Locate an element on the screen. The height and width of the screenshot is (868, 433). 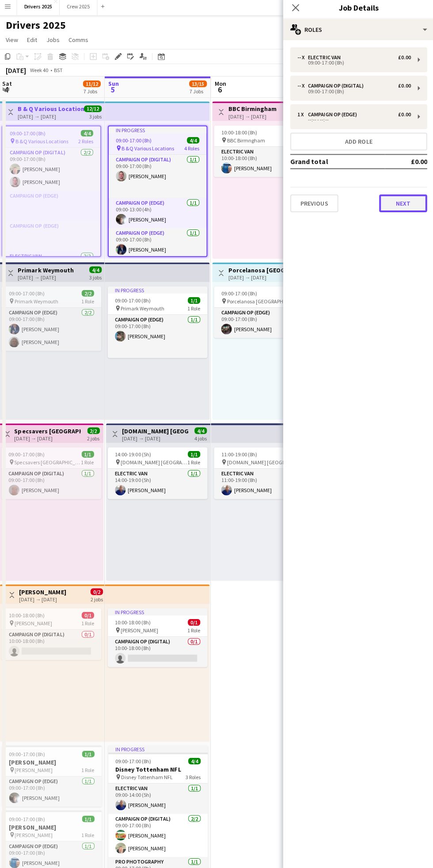
app-job-card: In progress09:00-17:00 (8h)4/4 B & Q Various Locations4 RolesCampaign Op (Digital)1/109:00-17:00 ... is located at coordinates (158, 193).